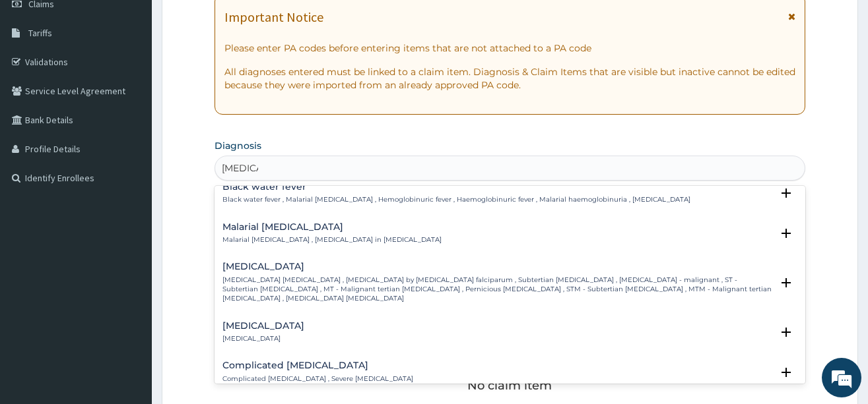 This screenshot has height=404, width=868. Describe the element at coordinates (145, 82) in the screenshot. I see `div: Chat with us now` at that location.